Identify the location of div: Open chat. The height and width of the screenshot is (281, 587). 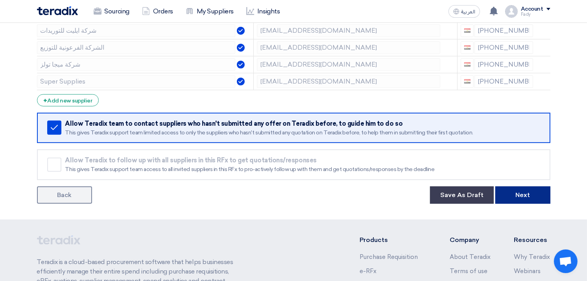
(566, 261).